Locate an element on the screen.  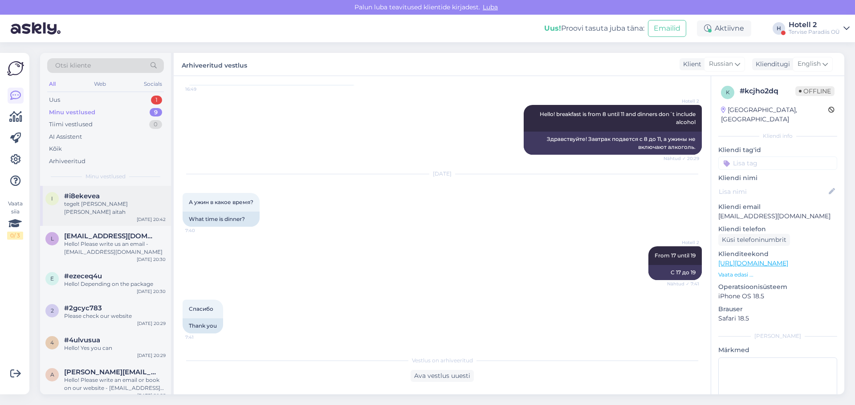
span: Luba is located at coordinates (490, 7).